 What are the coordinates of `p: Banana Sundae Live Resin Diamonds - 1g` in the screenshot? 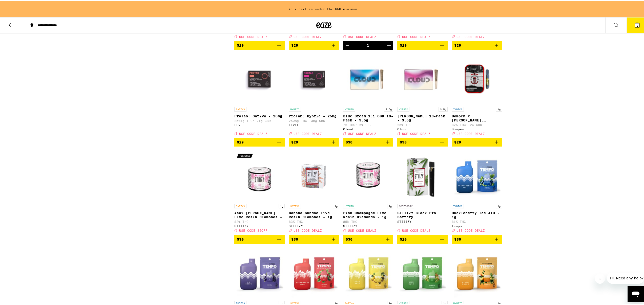 It's located at (314, 214).